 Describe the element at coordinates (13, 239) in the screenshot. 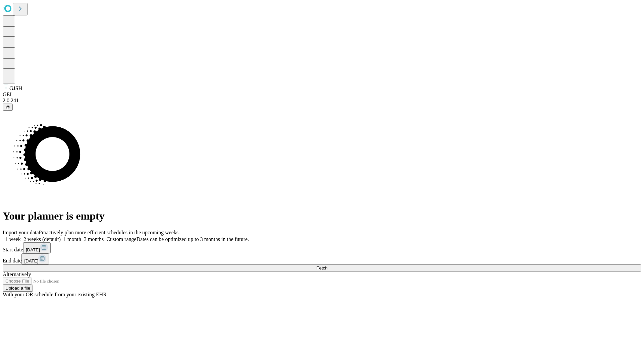

I see `span: 1 week` at that location.